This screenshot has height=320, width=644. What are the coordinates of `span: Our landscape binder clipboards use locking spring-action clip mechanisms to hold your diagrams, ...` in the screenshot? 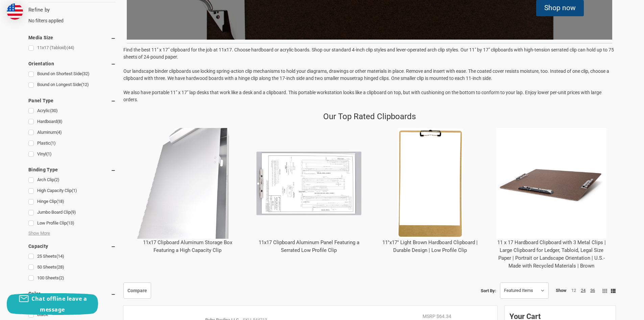 It's located at (366, 74).